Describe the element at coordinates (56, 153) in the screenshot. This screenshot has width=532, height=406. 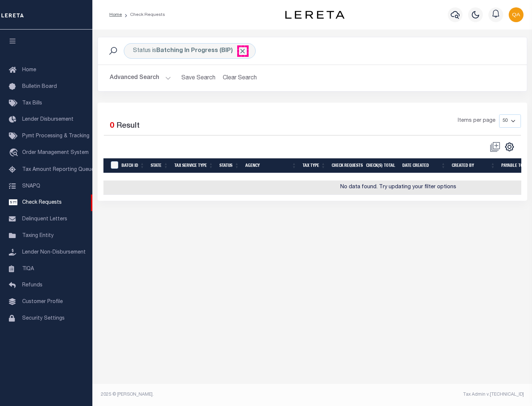
I see `span: Order Management System` at that location.